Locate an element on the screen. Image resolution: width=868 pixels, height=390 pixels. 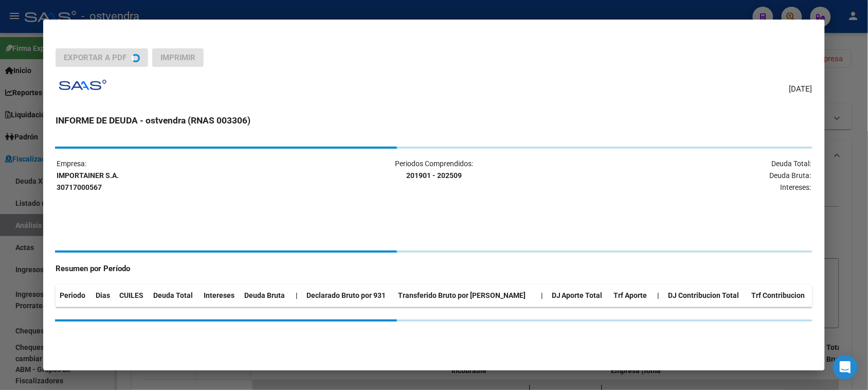
strong: 201901 - 202509 is located at coordinates (434, 175).